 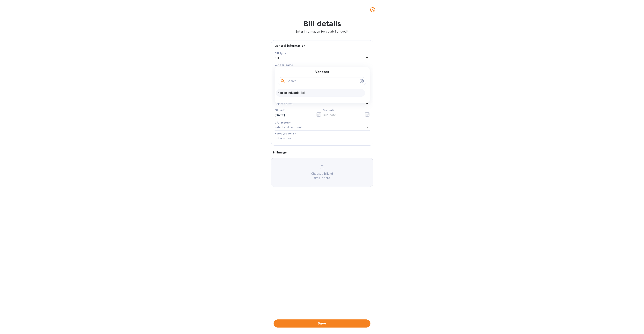 I want to click on b: General information, so click(x=290, y=46).